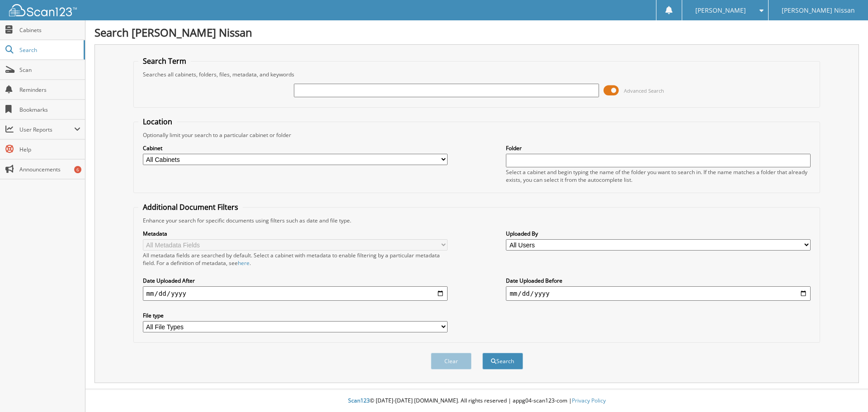 Image resolution: width=868 pixels, height=412 pixels. What do you see at coordinates (658, 293) in the screenshot?
I see `input: end` at bounding box center [658, 293].